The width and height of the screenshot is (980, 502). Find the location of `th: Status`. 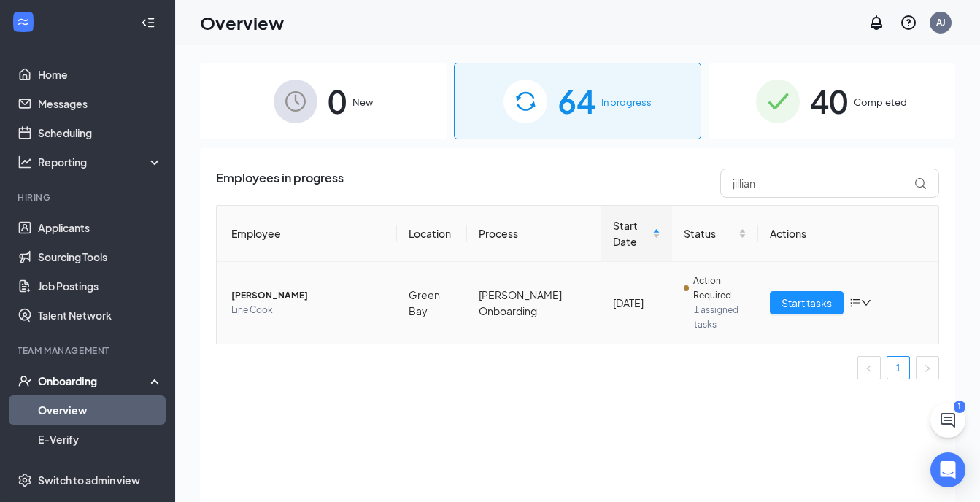

th: Status is located at coordinates (715, 234).